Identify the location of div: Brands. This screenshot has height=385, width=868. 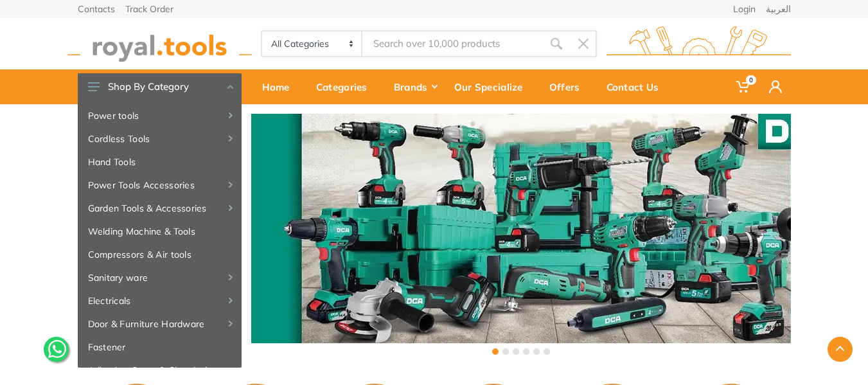
(415, 87).